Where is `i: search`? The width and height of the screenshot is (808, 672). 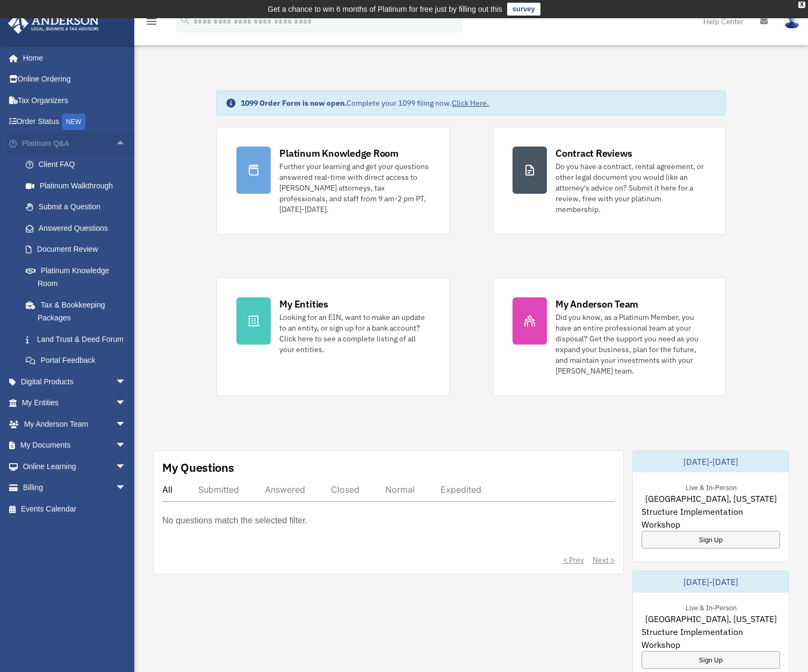 i: search is located at coordinates (185, 20).